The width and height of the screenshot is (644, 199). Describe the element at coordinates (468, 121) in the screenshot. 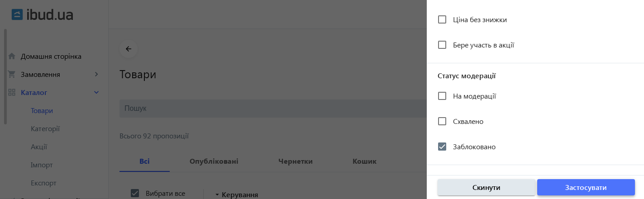

I see `span: Схвалено` at that location.